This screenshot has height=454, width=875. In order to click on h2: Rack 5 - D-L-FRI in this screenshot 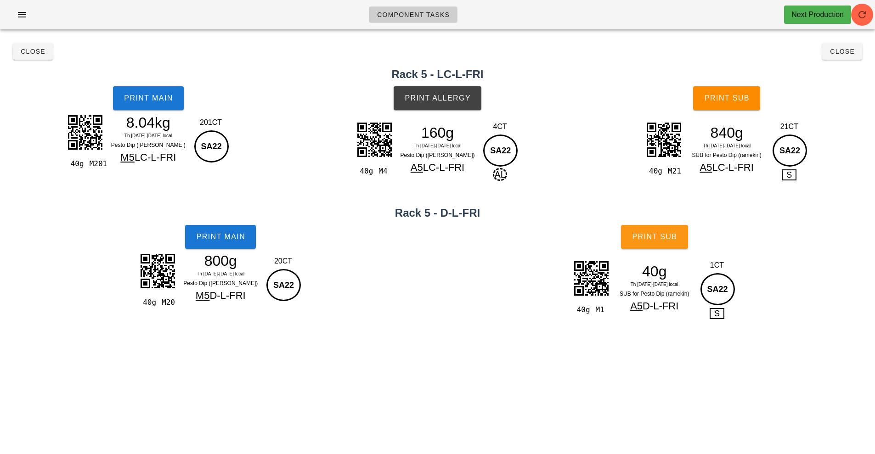, I will do `click(437, 213)`.